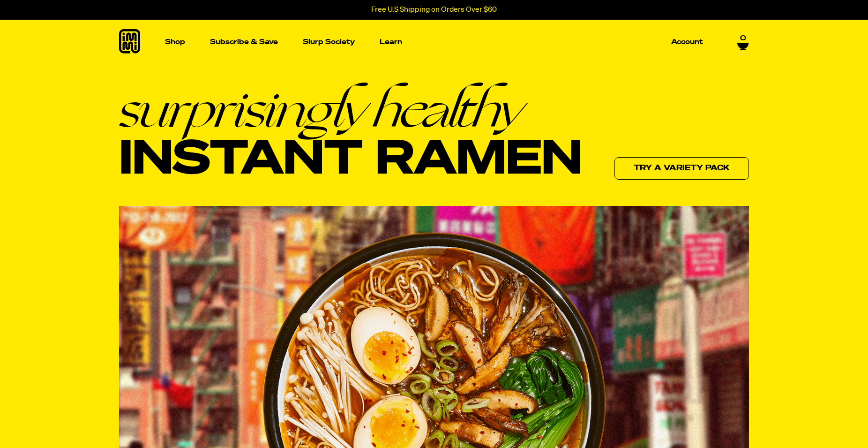  What do you see at coordinates (390, 42) in the screenshot?
I see `p: Learn` at bounding box center [390, 42].